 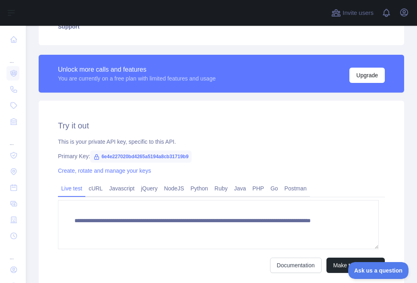 I want to click on button: Make test request, so click(x=356, y=265).